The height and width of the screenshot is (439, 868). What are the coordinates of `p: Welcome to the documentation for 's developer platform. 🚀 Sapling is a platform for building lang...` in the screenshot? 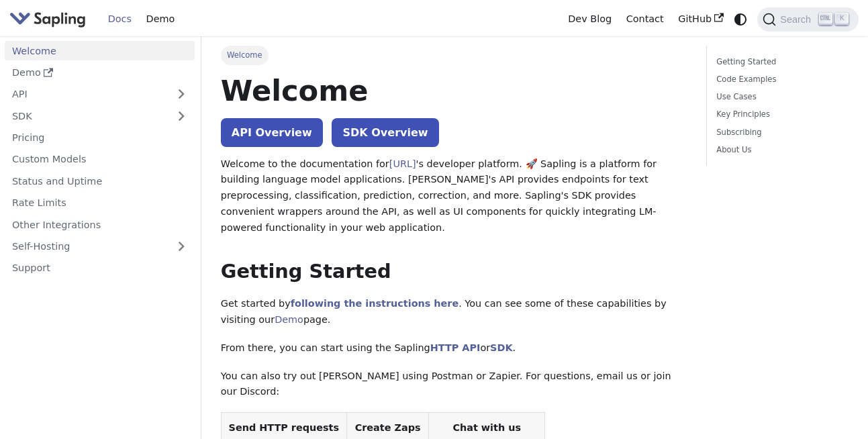 It's located at (454, 196).